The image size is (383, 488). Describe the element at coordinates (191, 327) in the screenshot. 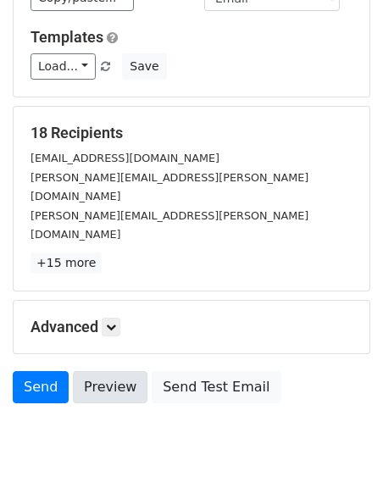

I see `h5: Advanced` at that location.